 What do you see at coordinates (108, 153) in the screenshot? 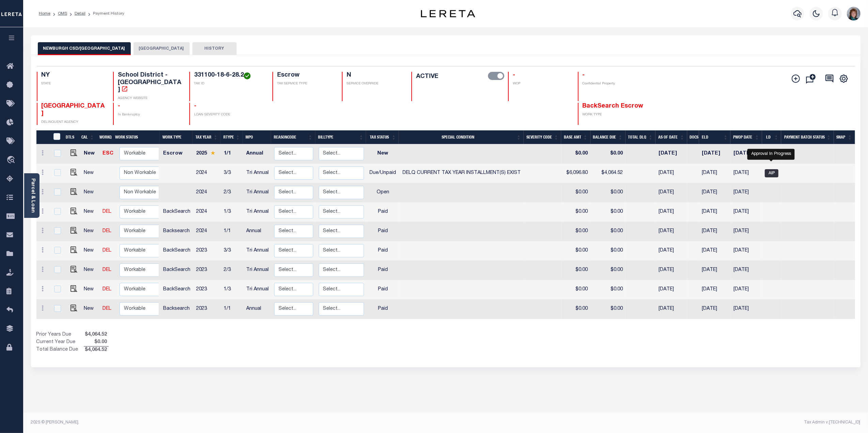
I see `a: ESC` at bounding box center [108, 153].